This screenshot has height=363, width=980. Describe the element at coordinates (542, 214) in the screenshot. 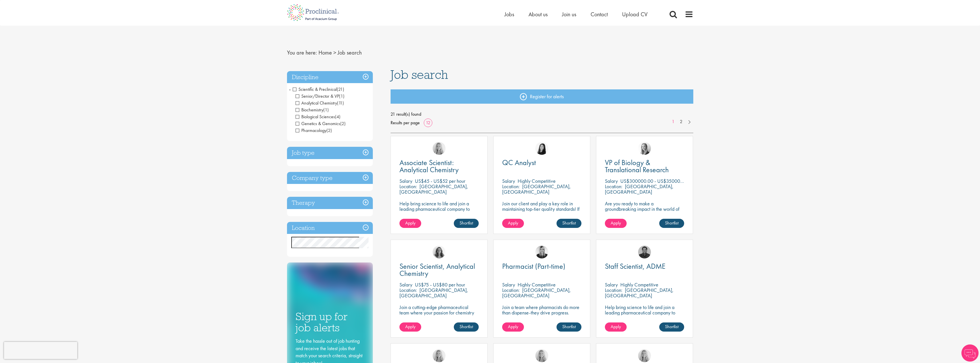

I see `p: Join our client and play a key role in maintaining top-tier quality standards! If you have a keen...` at that location.